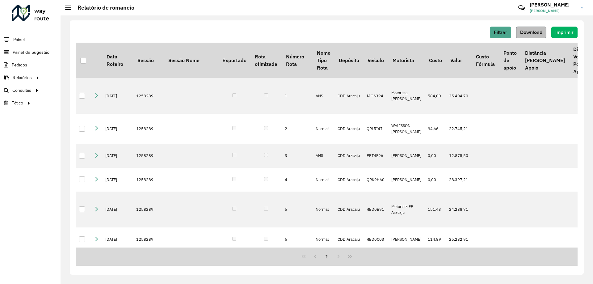 The image size is (593, 284). What do you see at coordinates (564, 32) in the screenshot?
I see `button: Imprimir` at bounding box center [564, 32].